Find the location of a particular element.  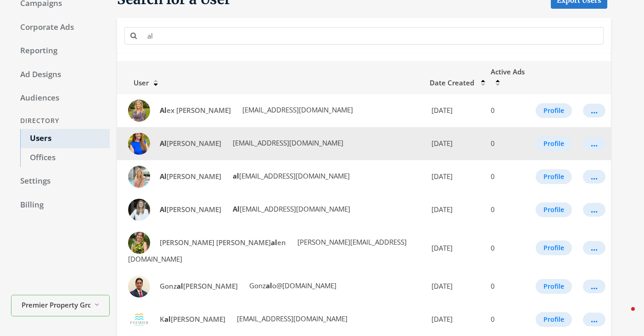

img: Alyssa Rhea profile is located at coordinates (139, 210).